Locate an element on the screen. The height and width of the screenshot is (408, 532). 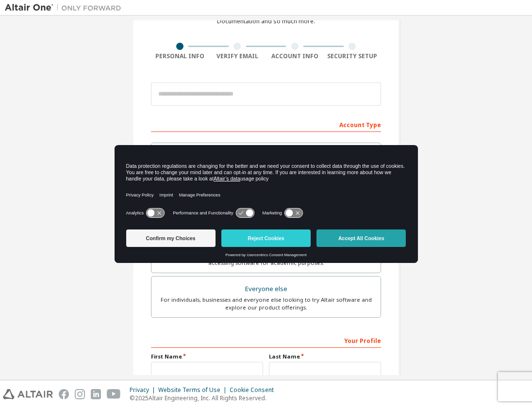
img: altair_logo.svg is located at coordinates (28, 394).